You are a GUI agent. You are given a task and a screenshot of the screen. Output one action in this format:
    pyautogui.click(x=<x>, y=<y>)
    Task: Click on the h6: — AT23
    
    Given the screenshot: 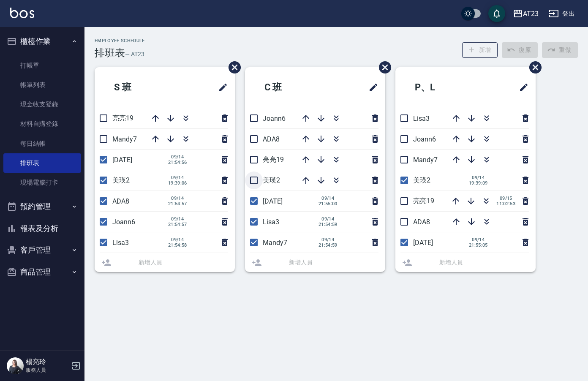 What is the action you would take?
    pyautogui.click(x=135, y=54)
    